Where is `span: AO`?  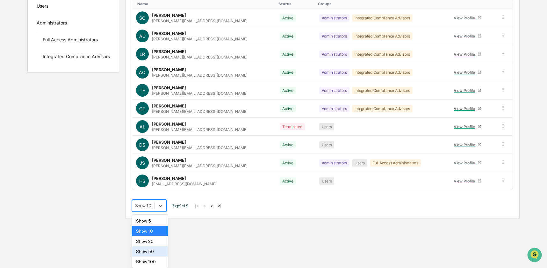 span: AO is located at coordinates (142, 72).